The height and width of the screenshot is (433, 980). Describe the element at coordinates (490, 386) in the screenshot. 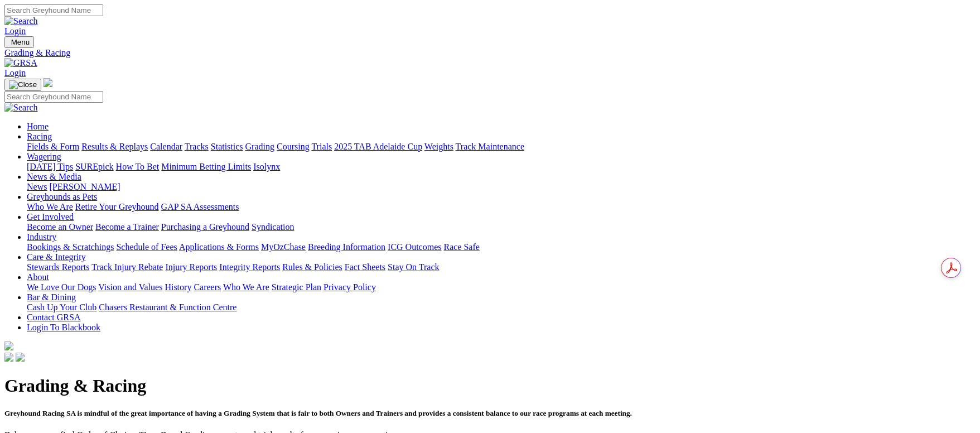

I see `h1: Grading & Racing` at that location.